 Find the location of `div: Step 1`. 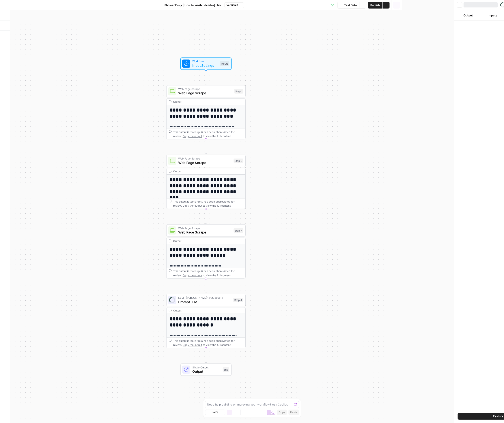

div: Step 1 is located at coordinates (239, 91).